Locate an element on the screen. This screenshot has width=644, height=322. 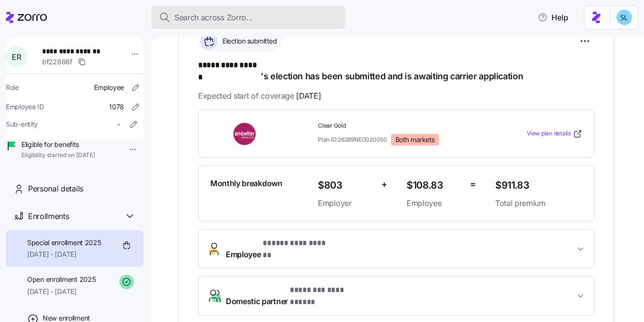
span: Domestic partner is located at coordinates (297, 296).